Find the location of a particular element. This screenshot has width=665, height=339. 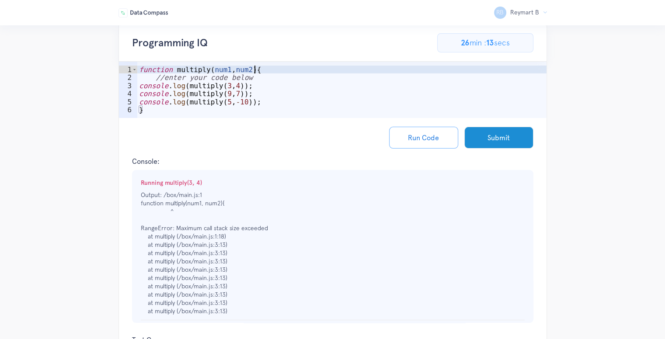

button: Run Code is located at coordinates (423, 138).